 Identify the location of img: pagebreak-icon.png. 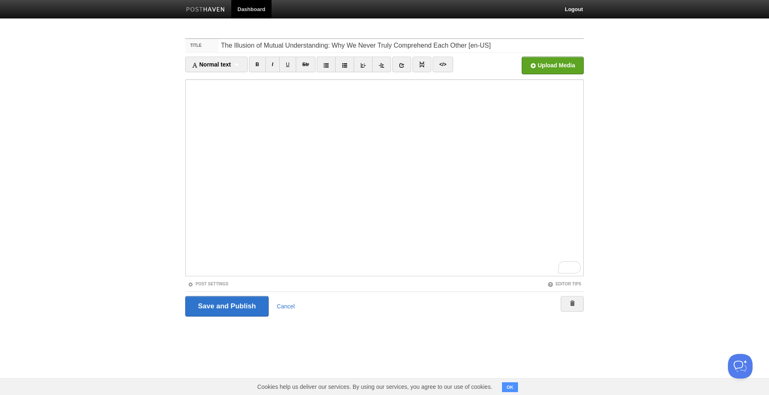
(422, 65).